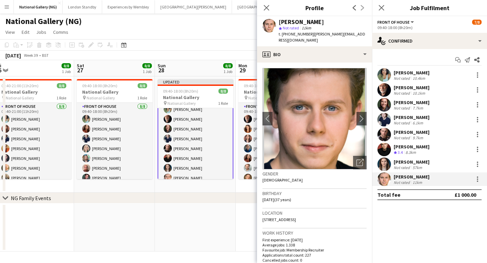 The image size is (487, 263). Describe the element at coordinates (360, 163) in the screenshot. I see `div: Open photos pop-in` at that location.